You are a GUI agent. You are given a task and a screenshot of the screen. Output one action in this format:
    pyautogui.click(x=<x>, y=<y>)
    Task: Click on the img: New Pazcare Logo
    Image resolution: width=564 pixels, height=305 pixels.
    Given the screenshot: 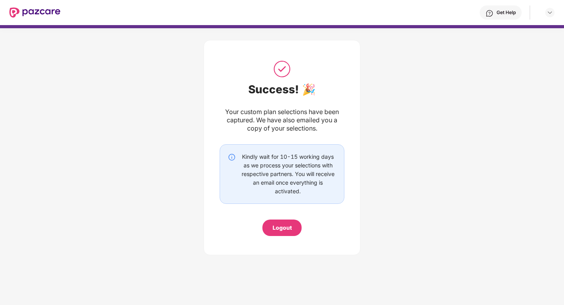 What is the action you would take?
    pyautogui.click(x=35, y=13)
    